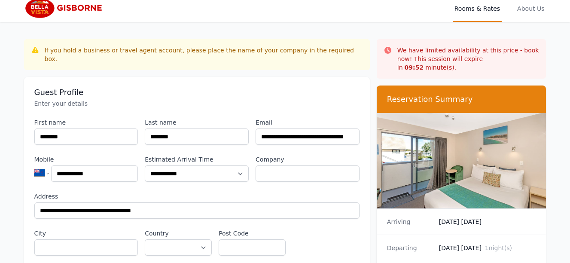  What do you see at coordinates (409, 248) in the screenshot?
I see `dt: Departing` at bounding box center [409, 248].